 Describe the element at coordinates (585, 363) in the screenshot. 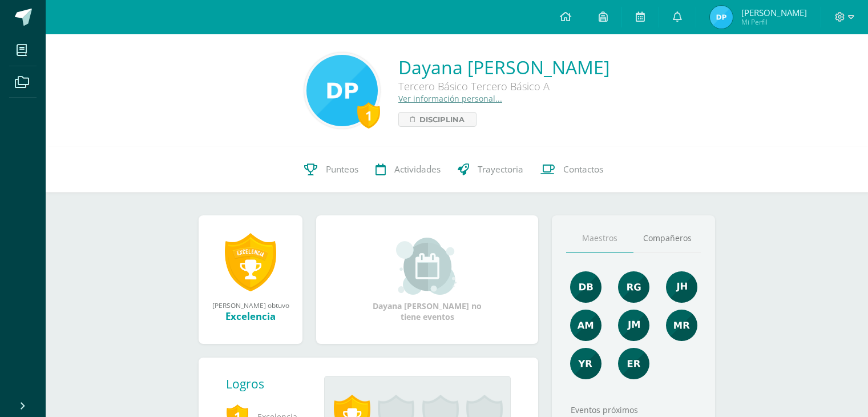

I see `img: a8d6c63c82814f34eb5d371db32433ce.png` at that location.